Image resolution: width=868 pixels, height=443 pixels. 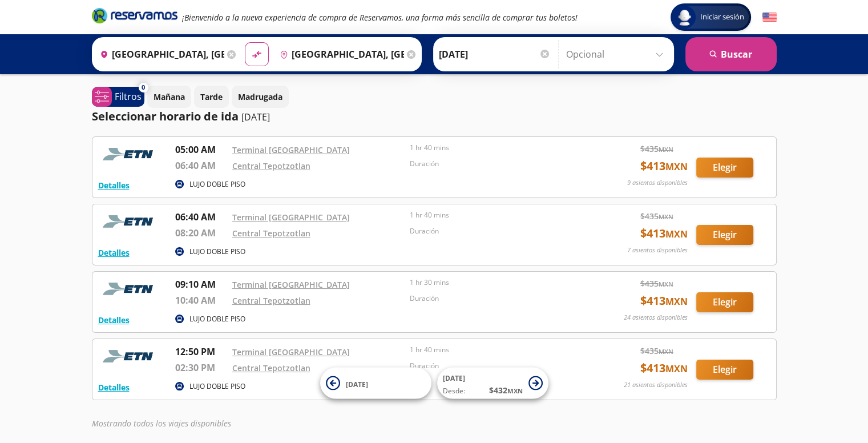 What do you see at coordinates (201, 300) in the screenshot?
I see `p: 10:40 AM` at bounding box center [201, 300].